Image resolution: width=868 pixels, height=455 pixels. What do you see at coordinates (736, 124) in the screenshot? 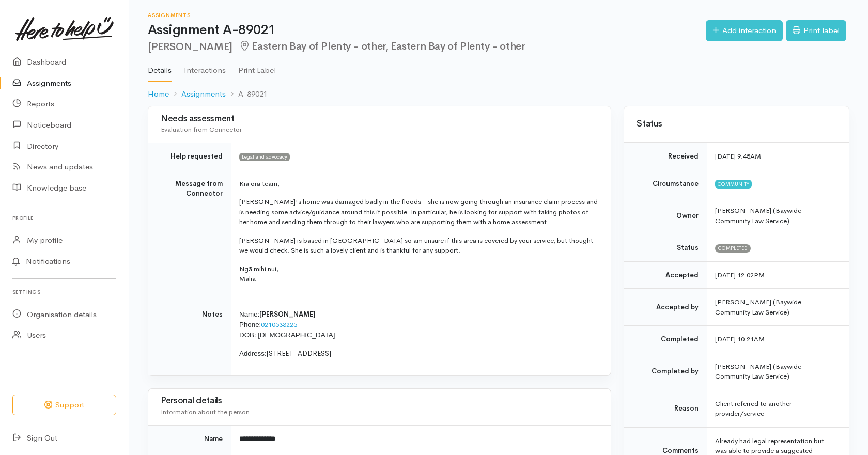
I see `h3: Status` at bounding box center [736, 124].